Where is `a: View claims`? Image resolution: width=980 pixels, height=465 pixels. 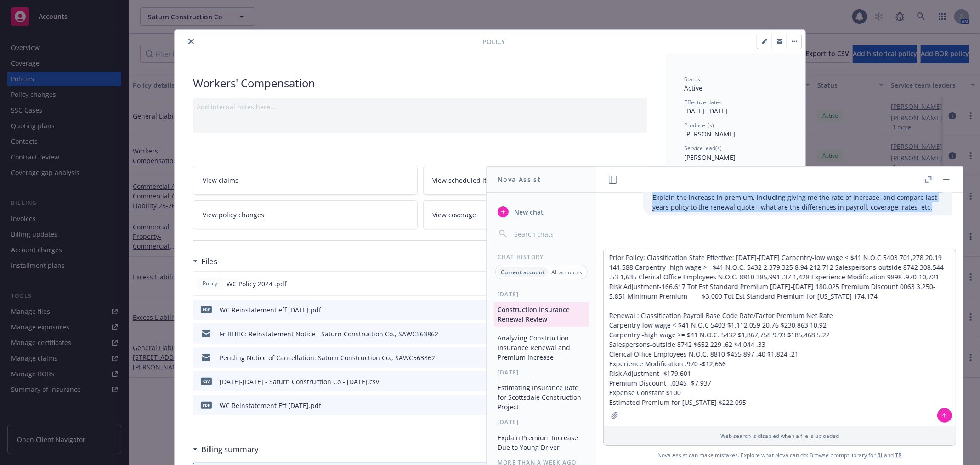
a: View claims is located at coordinates (305, 180).